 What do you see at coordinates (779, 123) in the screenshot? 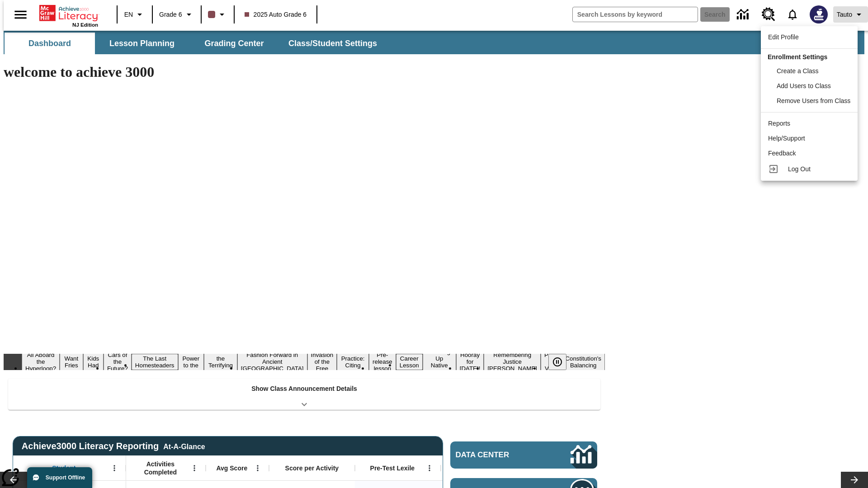
I see `span: Reports` at bounding box center [779, 123].